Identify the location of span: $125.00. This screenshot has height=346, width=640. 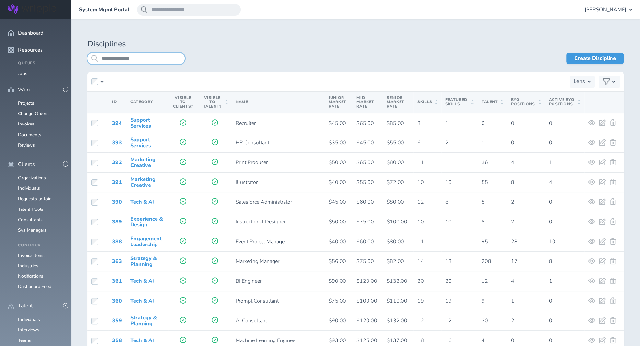
(367, 340).